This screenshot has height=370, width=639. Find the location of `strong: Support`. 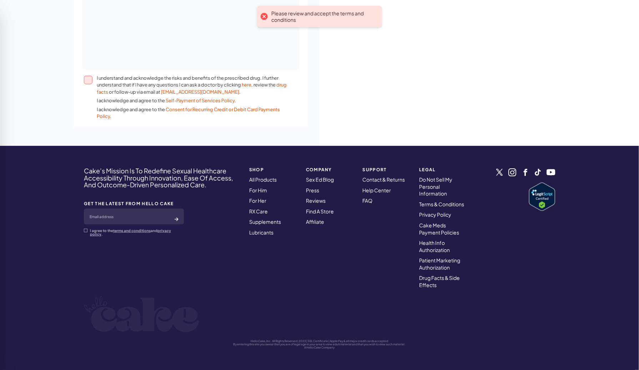

strong: Support is located at coordinates (387, 169).